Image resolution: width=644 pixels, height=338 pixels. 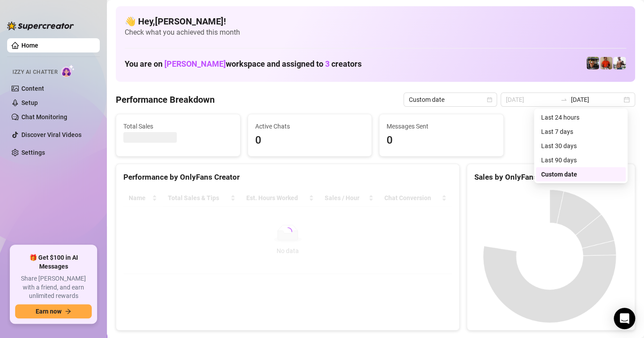 What do you see at coordinates (29, 103) in the screenshot?
I see `a: Setup` at bounding box center [29, 103].